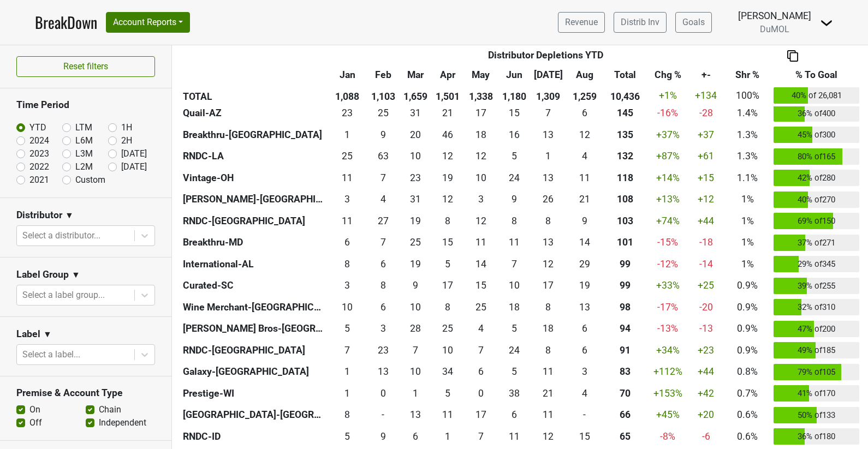 This screenshot has height=449, width=868. What do you see at coordinates (347, 328) in the screenshot?
I see `div: 5` at bounding box center [347, 328].